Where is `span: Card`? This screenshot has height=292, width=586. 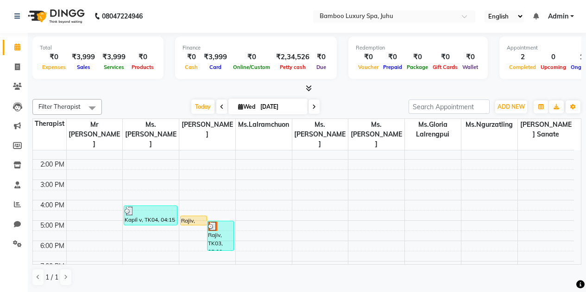 span: Card is located at coordinates (215, 67).